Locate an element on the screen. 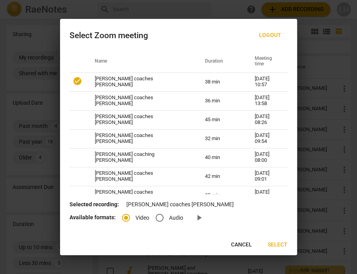  td: 40 min is located at coordinates (220, 158).